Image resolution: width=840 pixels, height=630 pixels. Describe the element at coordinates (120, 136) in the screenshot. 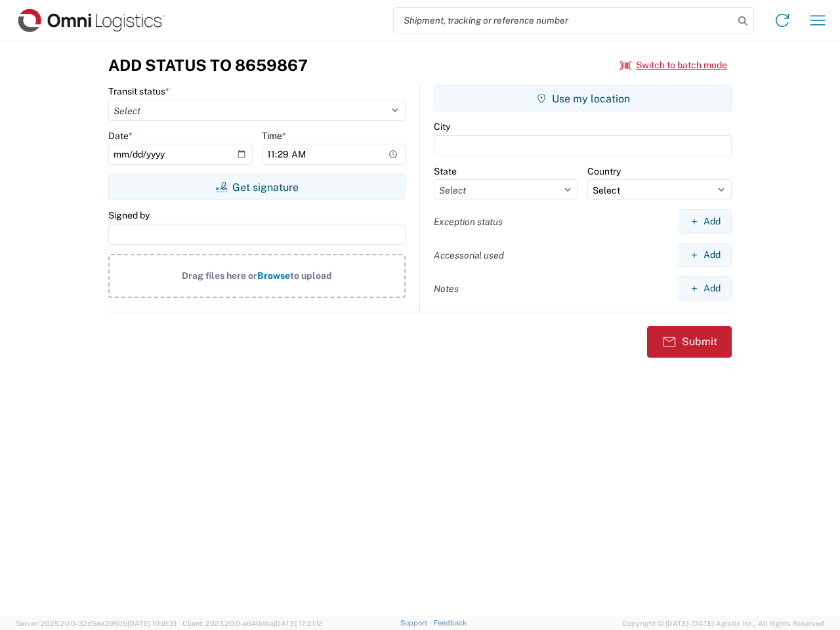

I see `label: Date` at that location.